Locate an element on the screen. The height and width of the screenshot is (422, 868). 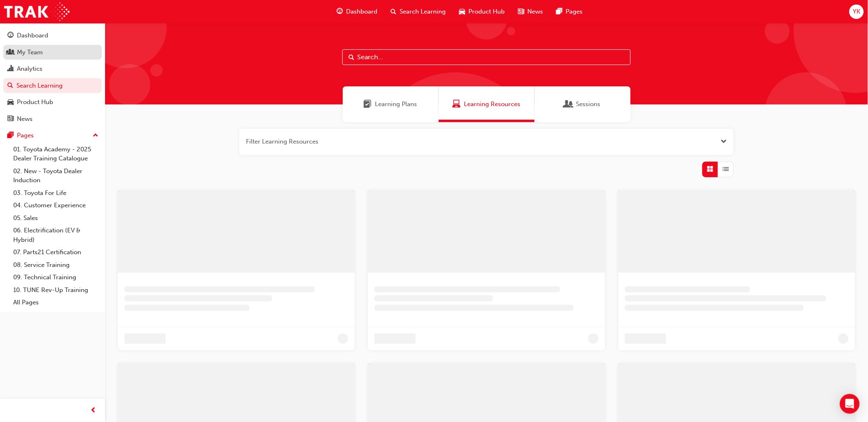
a: News is located at coordinates (52, 119).